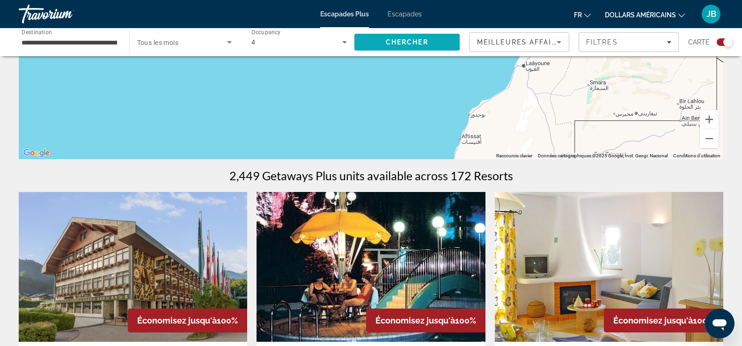  Describe the element at coordinates (645, 15) in the screenshot. I see `button: Changer de devise` at that location.